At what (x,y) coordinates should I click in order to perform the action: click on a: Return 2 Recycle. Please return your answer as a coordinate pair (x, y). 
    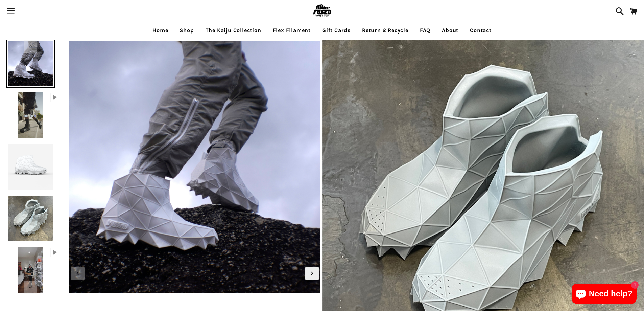
    Looking at the image, I should click on (385, 31).